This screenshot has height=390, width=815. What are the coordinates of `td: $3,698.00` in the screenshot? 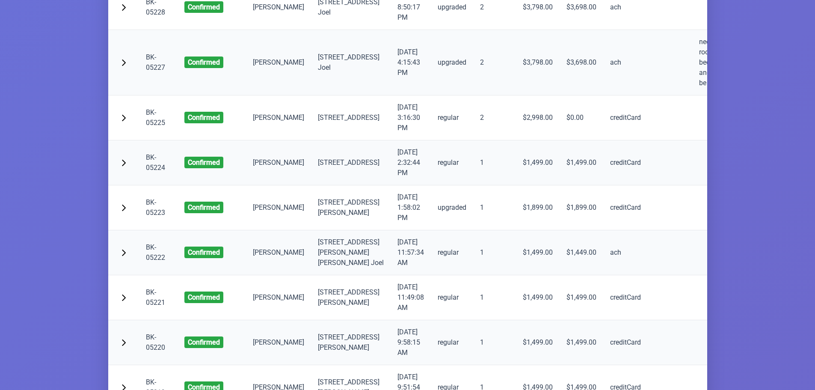 It's located at (581, 62).